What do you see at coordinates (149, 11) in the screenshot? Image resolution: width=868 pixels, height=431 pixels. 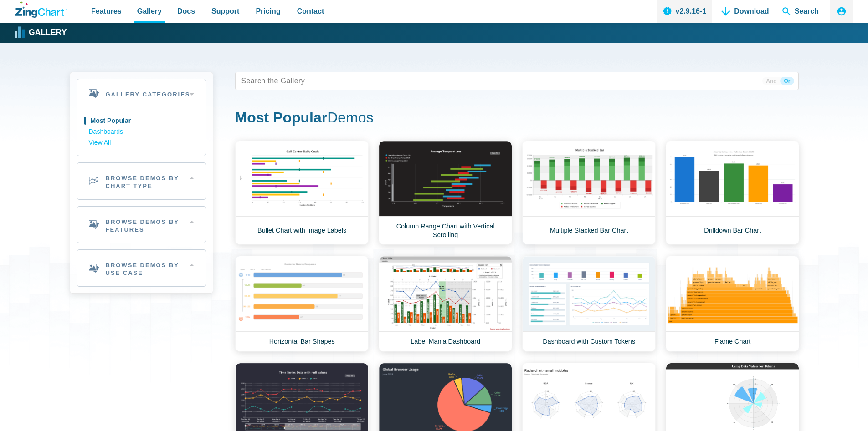 I see `span: Gallery` at bounding box center [149, 11].